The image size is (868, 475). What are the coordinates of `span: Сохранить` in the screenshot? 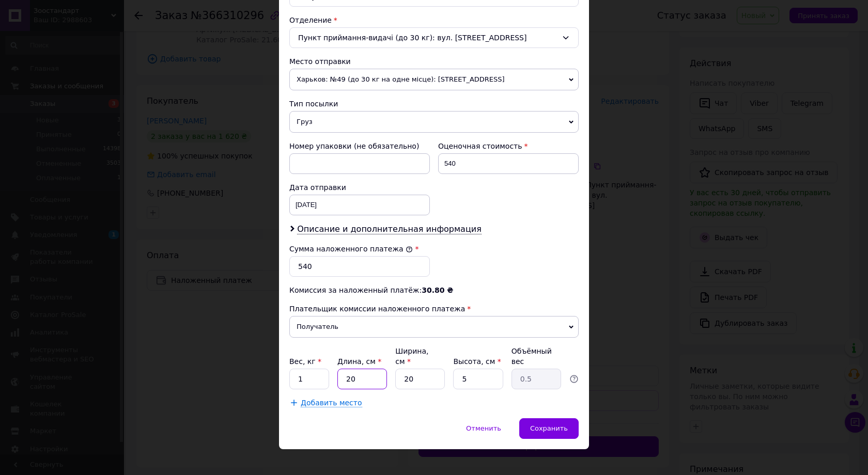 It's located at (548, 428).